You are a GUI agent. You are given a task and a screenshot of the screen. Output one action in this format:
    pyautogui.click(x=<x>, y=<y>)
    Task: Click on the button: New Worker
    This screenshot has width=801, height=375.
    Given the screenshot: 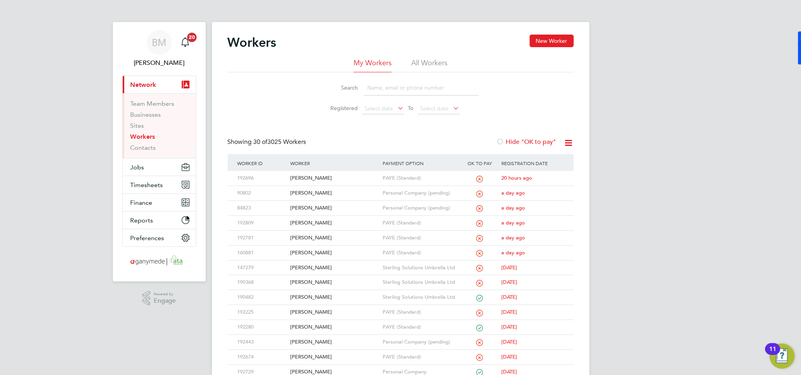 What is the action you would take?
    pyautogui.click(x=551, y=41)
    